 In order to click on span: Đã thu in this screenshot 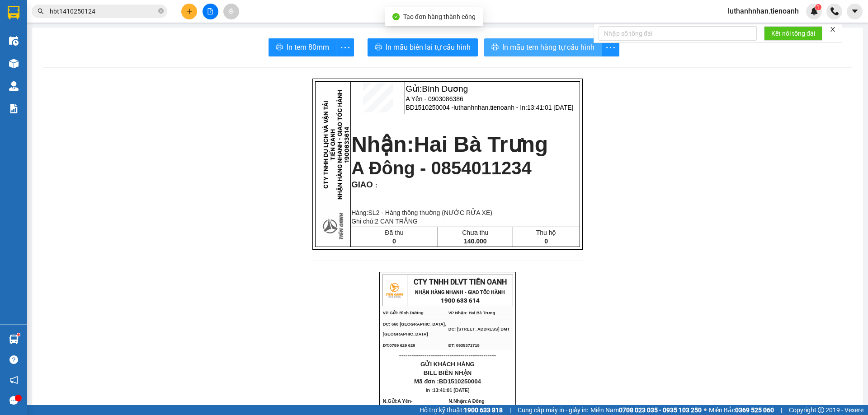, I will do `click(394, 232)`.